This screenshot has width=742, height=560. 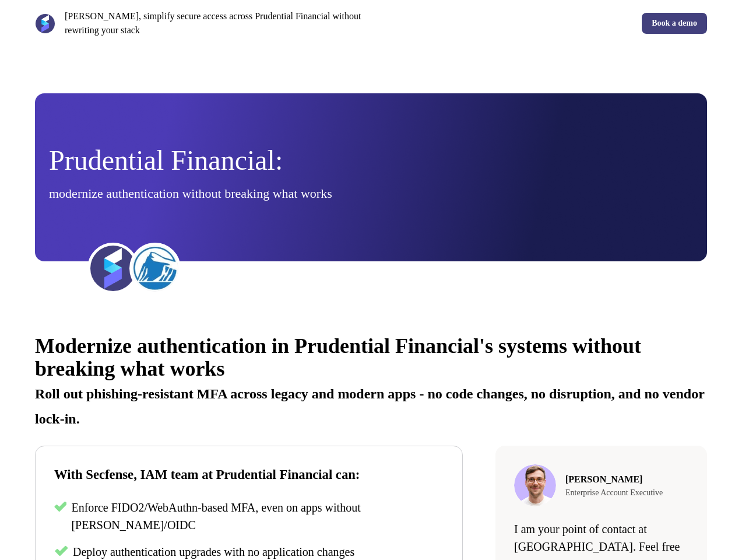 I want to click on span: With Secfense, IAM team at Prudential Financial can:, so click(x=207, y=474).